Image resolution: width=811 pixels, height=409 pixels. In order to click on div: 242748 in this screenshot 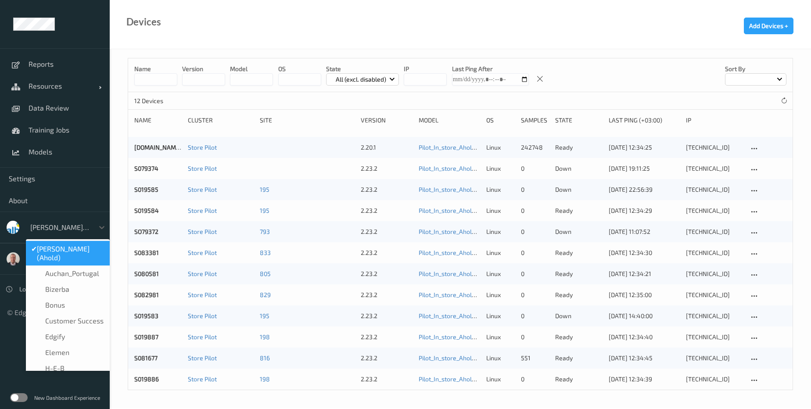, I will do `click(535, 147)`.